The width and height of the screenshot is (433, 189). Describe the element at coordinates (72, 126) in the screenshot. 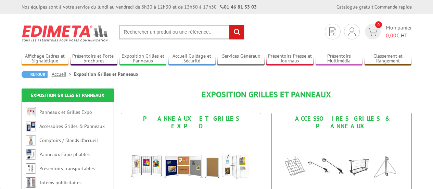

I see `a: Accessoires Grilles & Panneaux` at that location.